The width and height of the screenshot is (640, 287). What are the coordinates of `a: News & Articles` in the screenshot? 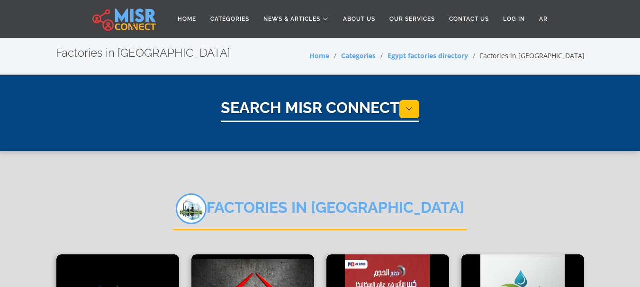 It's located at (296, 19).